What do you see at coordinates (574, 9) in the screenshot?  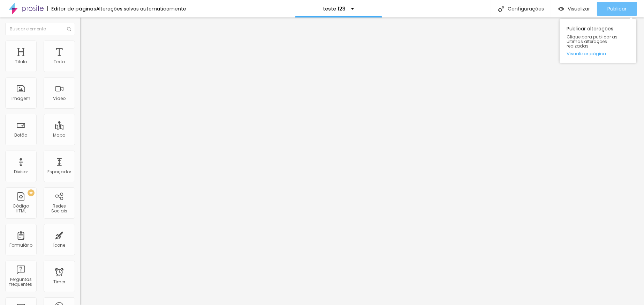 I see `button: Visualizar` at bounding box center [574, 9].